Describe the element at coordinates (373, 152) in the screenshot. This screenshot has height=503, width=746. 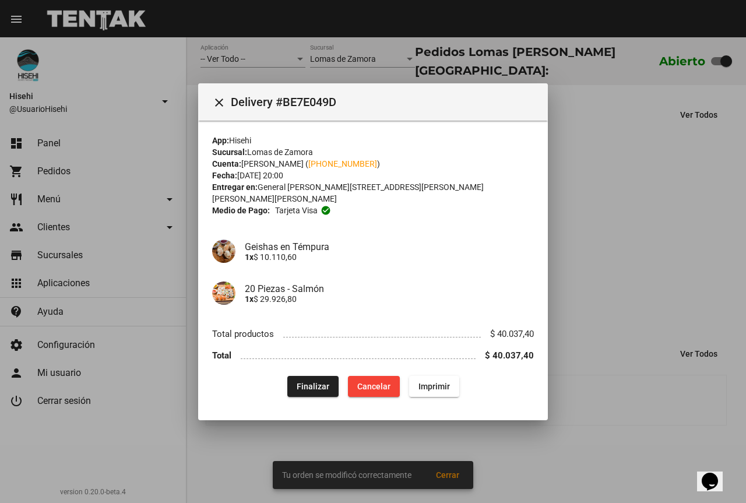
I see `div: Lomas de Zamora` at that location.